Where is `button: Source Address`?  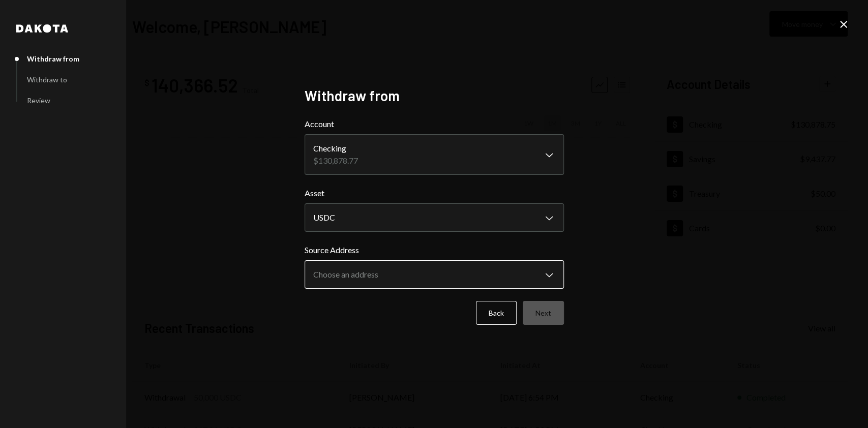 button: Source Address is located at coordinates (434, 275).